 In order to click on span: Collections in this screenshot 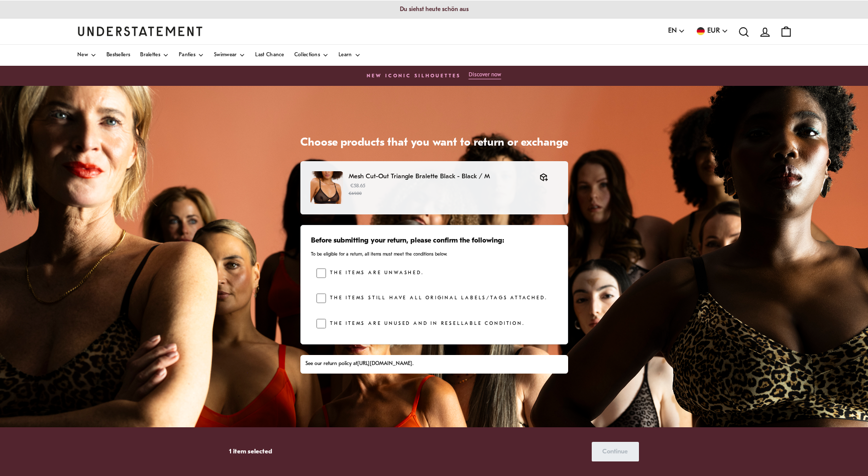, I will do `click(307, 55)`.